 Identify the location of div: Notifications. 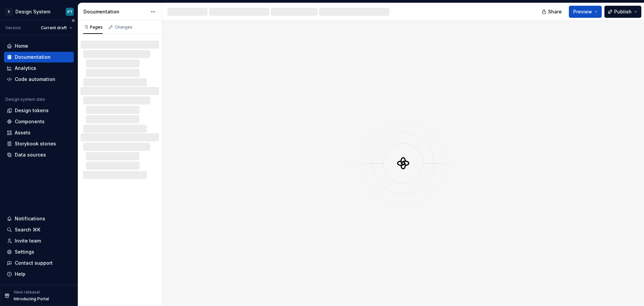
(30, 219).